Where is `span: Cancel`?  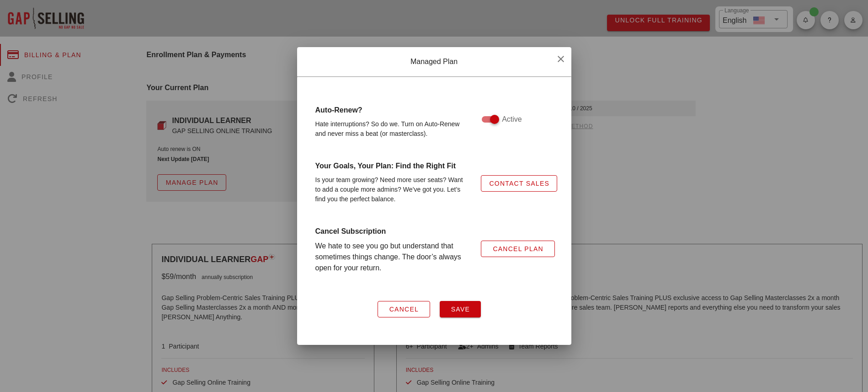 span: Cancel is located at coordinates (404, 309).